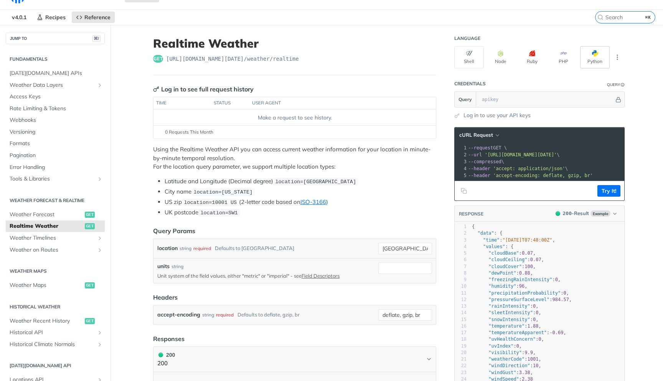 The width and height of the screenshot is (663, 381). What do you see at coordinates (461, 226) in the screenshot?
I see `div: 1` at bounding box center [461, 226].